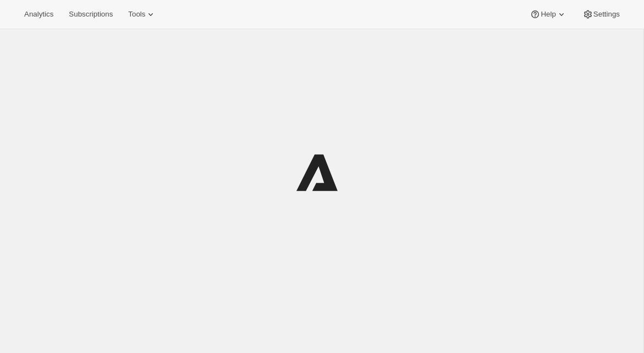 Image resolution: width=644 pixels, height=353 pixels. What do you see at coordinates (607, 14) in the screenshot?
I see `span: Settings` at bounding box center [607, 14].